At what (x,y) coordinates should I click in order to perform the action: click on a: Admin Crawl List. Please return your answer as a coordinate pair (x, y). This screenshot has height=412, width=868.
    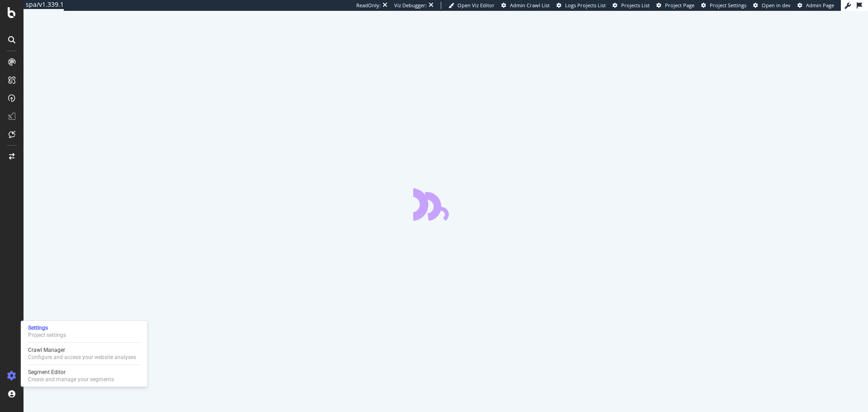
    Looking at the image, I should click on (525, 6).